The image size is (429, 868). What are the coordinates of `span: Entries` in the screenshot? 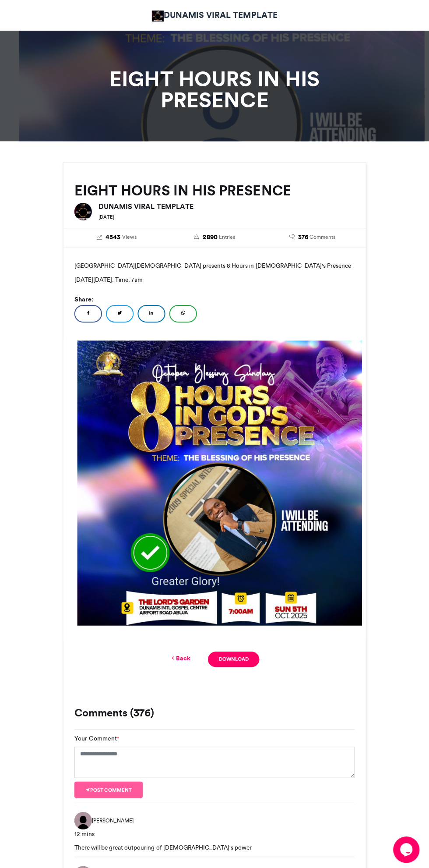 It's located at (227, 236).